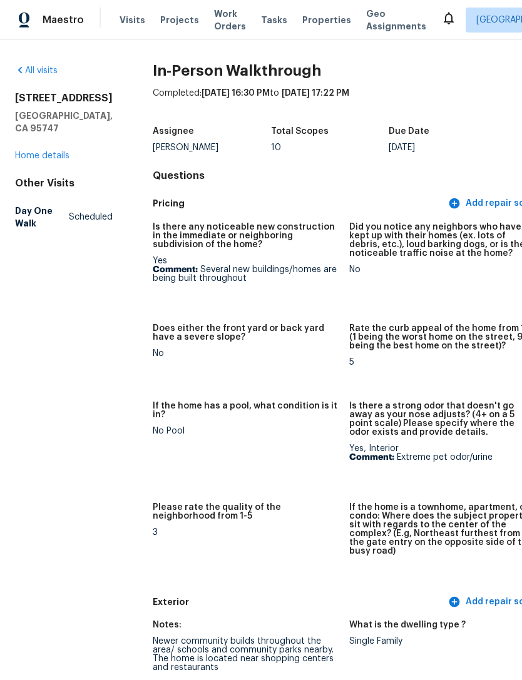 The width and height of the screenshot is (522, 680). What do you see at coordinates (409, 131) in the screenshot?
I see `h5: Due Date` at bounding box center [409, 131].